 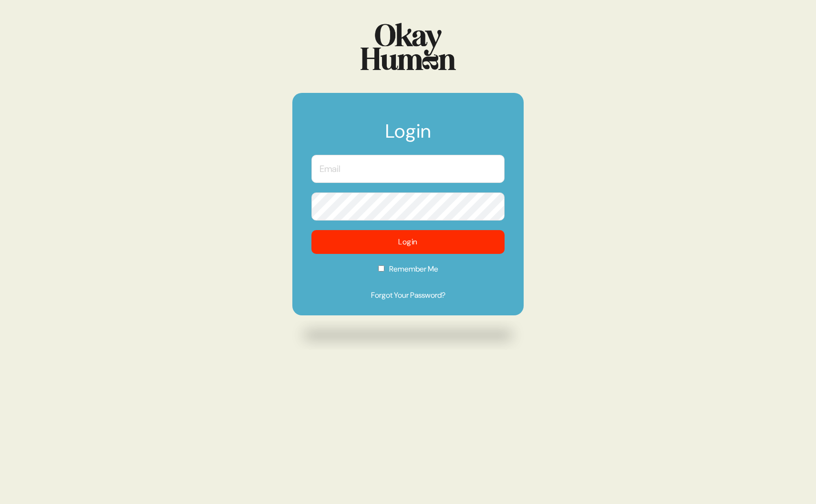 What do you see at coordinates (408, 169) in the screenshot?
I see `input: Email` at bounding box center [408, 169].